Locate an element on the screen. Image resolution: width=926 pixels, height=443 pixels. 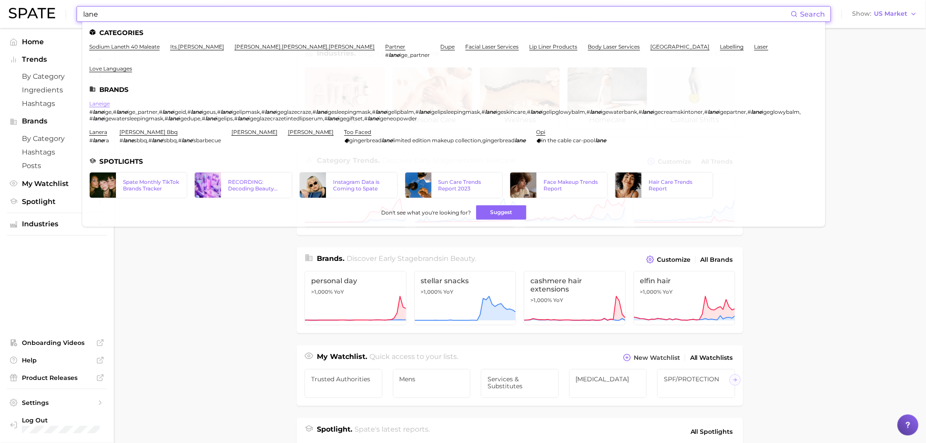
span: igeskincare is located at coordinates (511, 112).